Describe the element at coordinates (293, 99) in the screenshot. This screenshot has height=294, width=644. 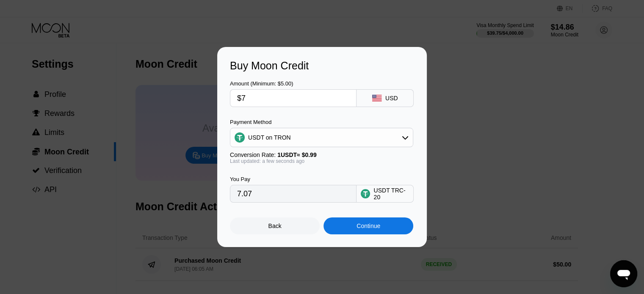
I see `input: $0.00` at that location.